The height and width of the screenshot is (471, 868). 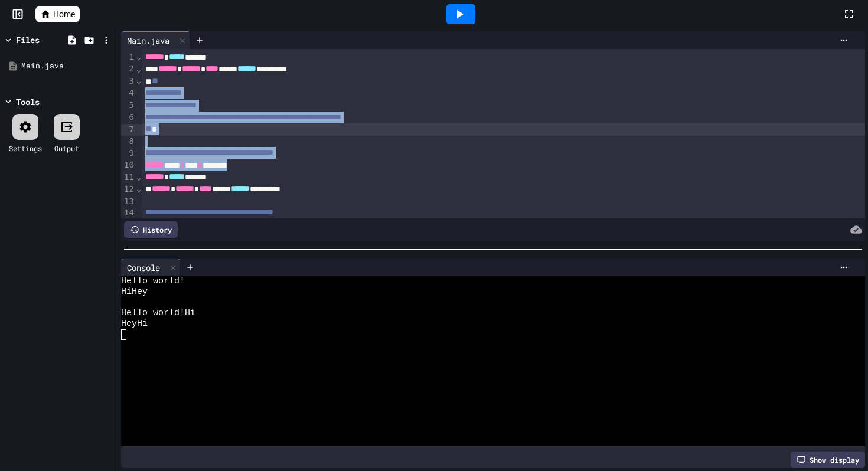 I want to click on div: 2, so click(x=128, y=69).